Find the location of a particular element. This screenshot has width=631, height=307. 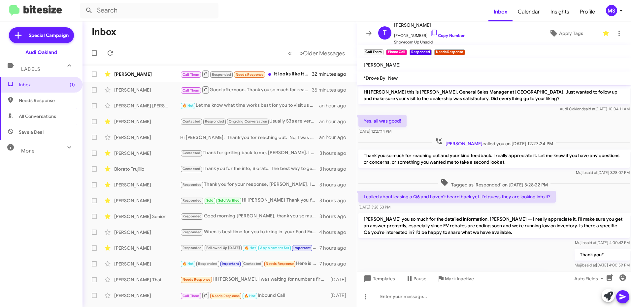

small: Responded is located at coordinates (420, 52).